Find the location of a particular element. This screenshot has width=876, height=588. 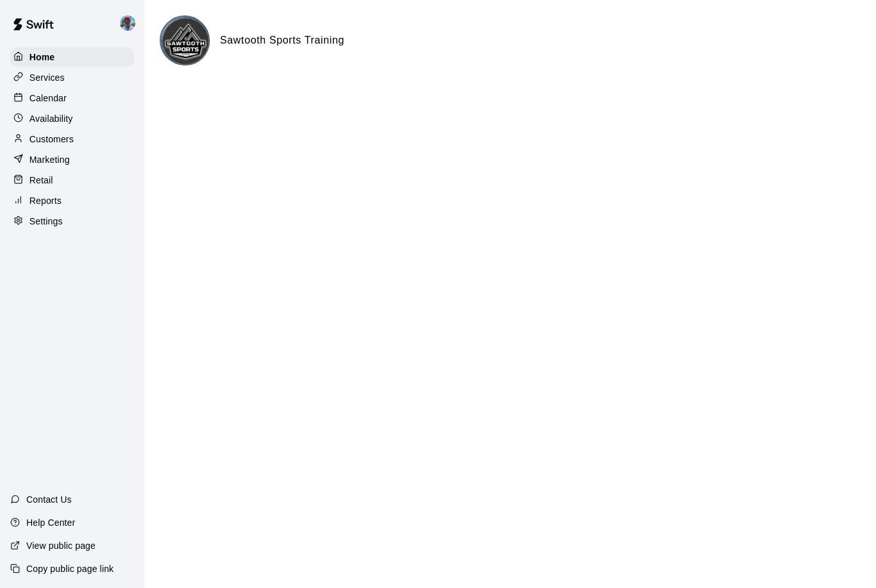

h6: Sawtooth Sports Training is located at coordinates (282, 41).